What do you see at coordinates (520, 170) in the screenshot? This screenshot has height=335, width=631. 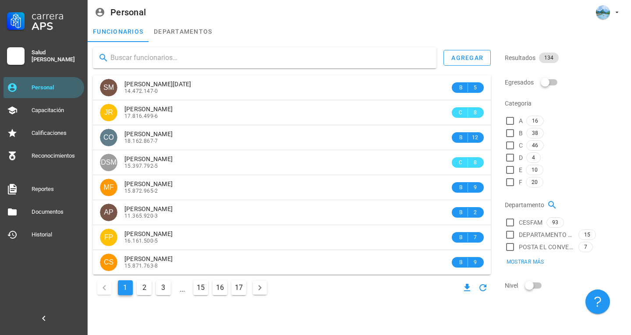 I see `span: E` at bounding box center [520, 170].